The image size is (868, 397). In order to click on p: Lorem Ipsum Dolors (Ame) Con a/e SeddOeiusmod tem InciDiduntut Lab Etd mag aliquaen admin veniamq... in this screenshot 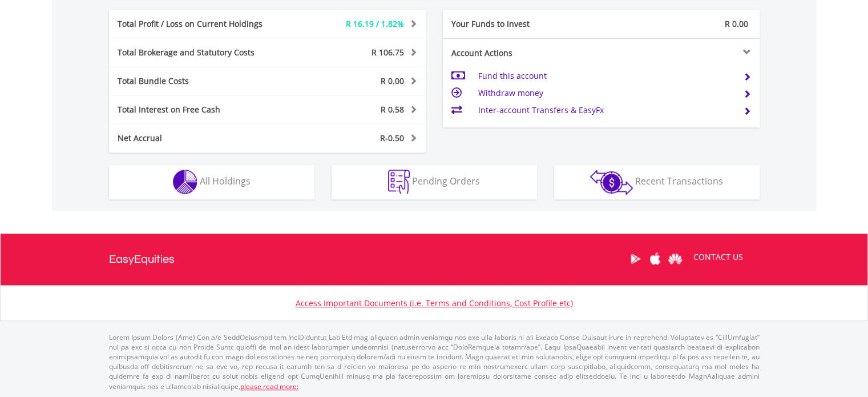, I will do `click(435, 362)`.